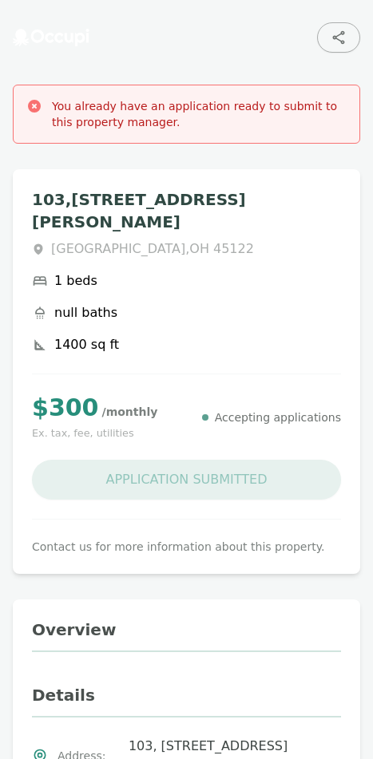 This screenshot has width=373, height=759. Describe the element at coordinates (278, 417) in the screenshot. I see `p: Accepting applications` at that location.